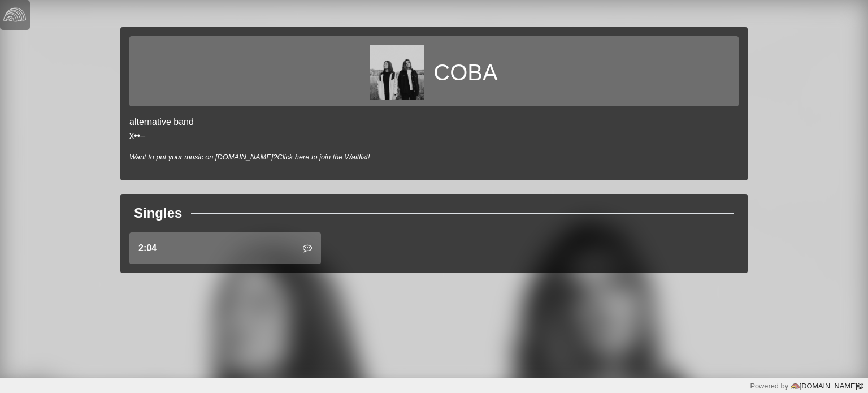 The height and width of the screenshot is (393, 868). What do you see at coordinates (158, 213) in the screenshot?
I see `div: Singles` at bounding box center [158, 213].